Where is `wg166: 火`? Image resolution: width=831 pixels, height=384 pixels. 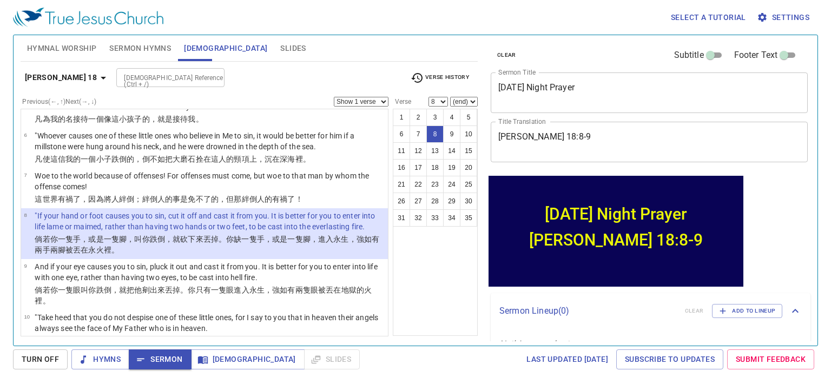 wg166: 火 is located at coordinates (108, 250).